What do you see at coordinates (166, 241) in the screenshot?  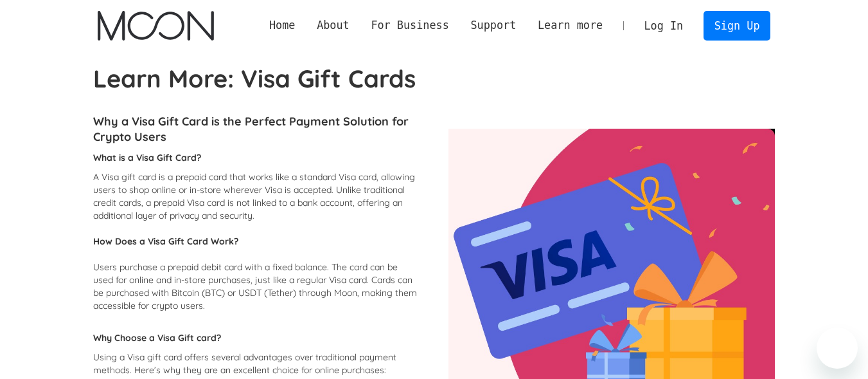 I see `strong: How Does a Visa Gift Card Work?` at bounding box center [166, 241].